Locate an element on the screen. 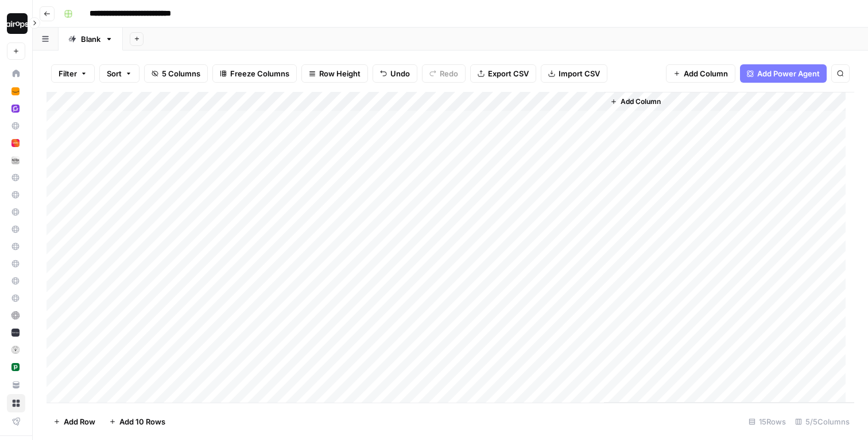  img: indf61bpspe8pydji63wg7a5hbqu is located at coordinates (15, 367).